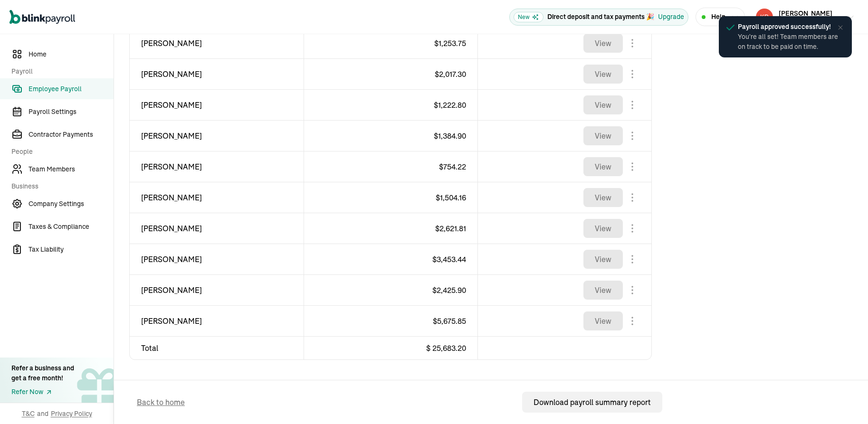 This screenshot has height=424, width=868. I want to click on div: Refer Now, so click(43, 392).